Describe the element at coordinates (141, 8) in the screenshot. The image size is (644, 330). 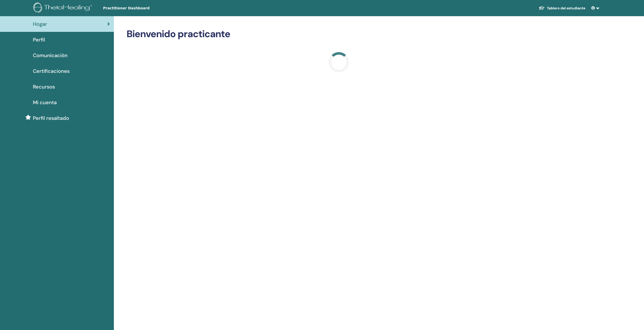
I see `span: Practitioner Dashboard` at that location.